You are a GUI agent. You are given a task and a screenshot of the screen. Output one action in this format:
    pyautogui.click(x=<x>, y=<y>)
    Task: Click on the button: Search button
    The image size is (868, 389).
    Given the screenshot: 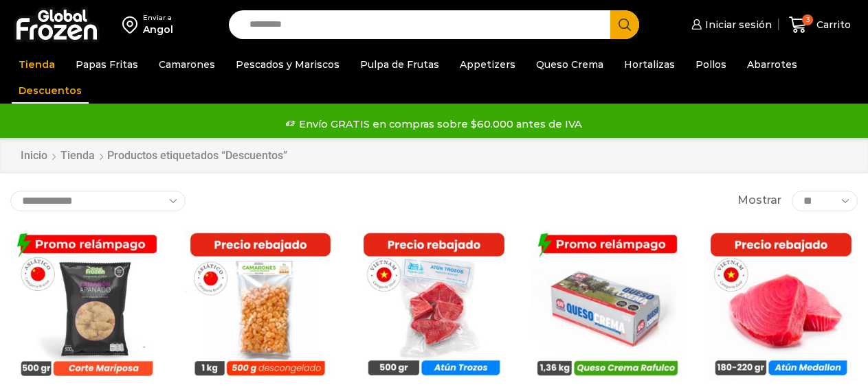 What is the action you would take?
    pyautogui.click(x=625, y=25)
    